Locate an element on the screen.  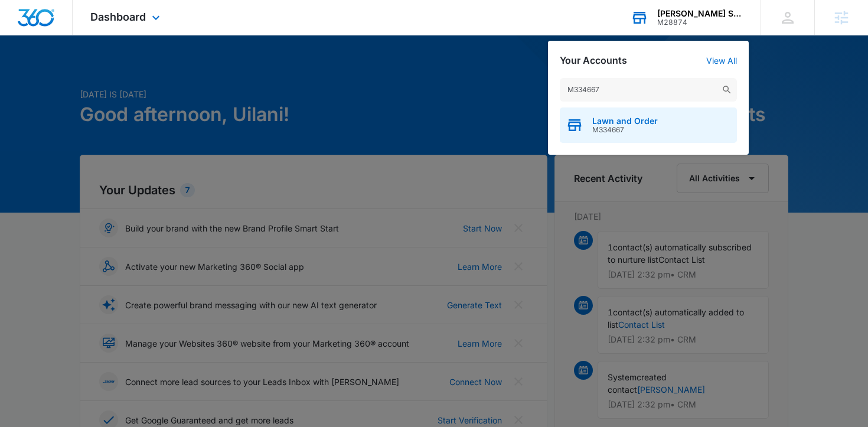
div: account id is located at coordinates (700, 23).